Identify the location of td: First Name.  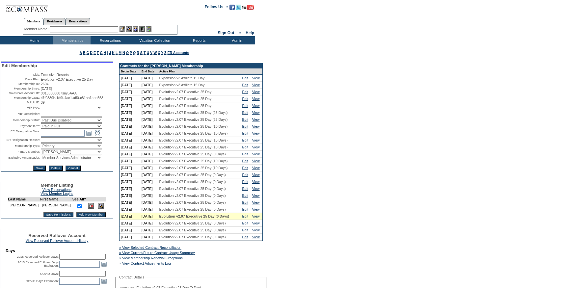
(56, 199).